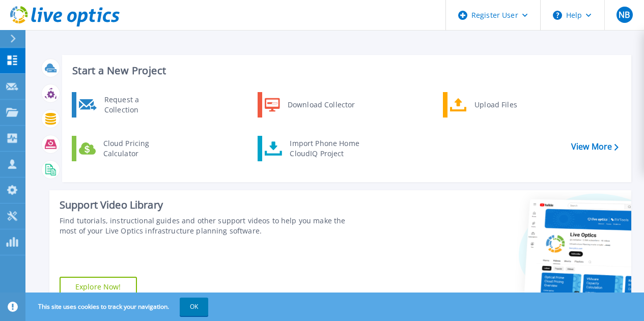  Describe the element at coordinates (211, 226) in the screenshot. I see `div: Find tutorials, instructional guides and other support videos to help you make the most of your L...` at that location.